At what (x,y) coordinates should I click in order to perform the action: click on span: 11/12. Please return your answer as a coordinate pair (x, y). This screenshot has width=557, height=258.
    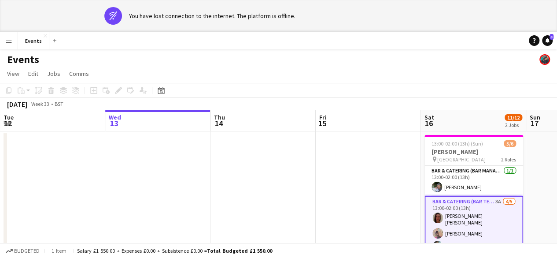
    Looking at the image, I should click on (514, 117).